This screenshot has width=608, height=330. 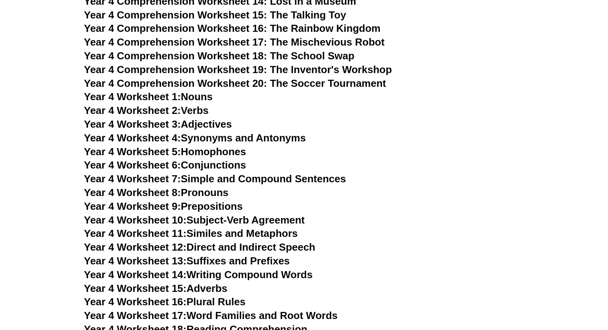 What do you see at coordinates (135, 220) in the screenshot?
I see `span: Year 4 Worksheet 10:` at bounding box center [135, 220].